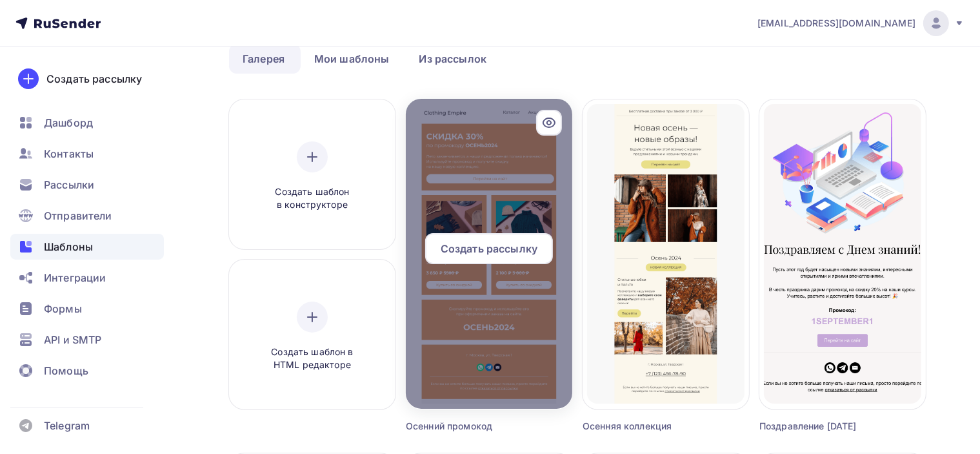 The width and height of the screenshot is (980, 454). Describe the element at coordinates (87, 216) in the screenshot. I see `a: Отправители` at that location.